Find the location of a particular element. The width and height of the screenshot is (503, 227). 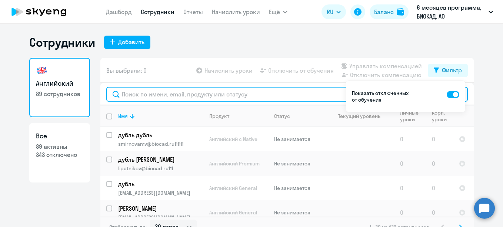

span: RU is located at coordinates (330, 12).